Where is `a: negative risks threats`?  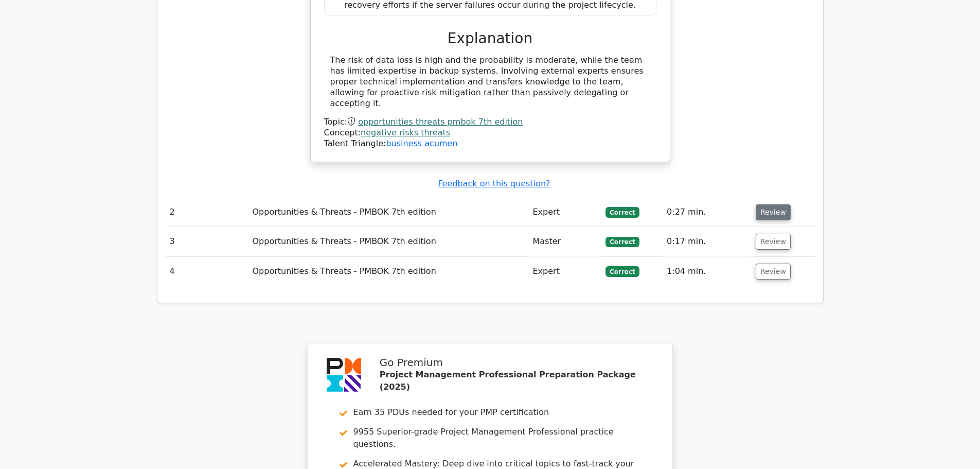
a: negative risks threats is located at coordinates (405, 132).